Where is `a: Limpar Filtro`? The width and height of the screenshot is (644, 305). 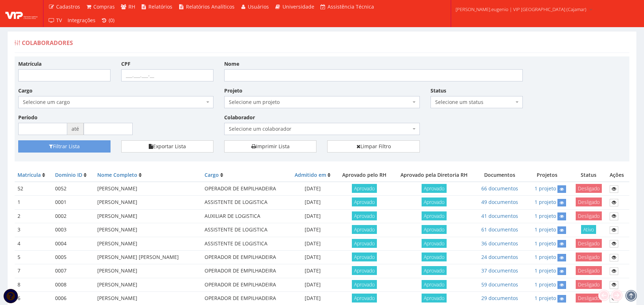 a: Limpar Filtro is located at coordinates (373, 146).